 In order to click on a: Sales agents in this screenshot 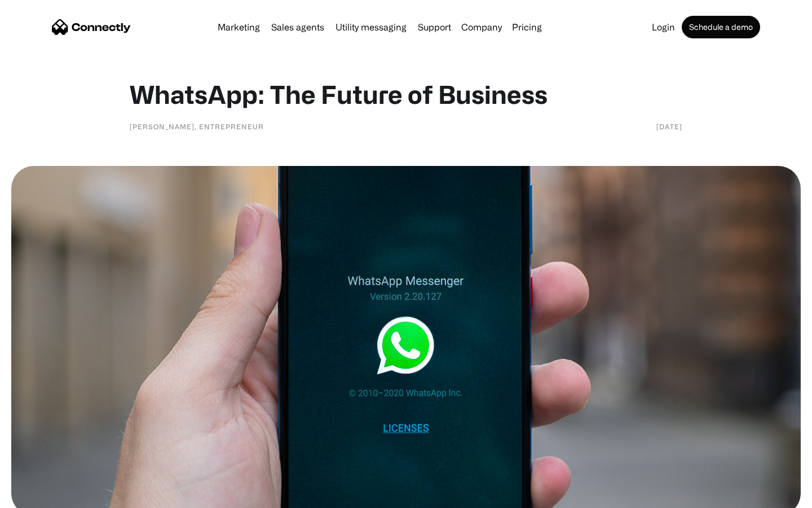, I will do `click(297, 27)`.